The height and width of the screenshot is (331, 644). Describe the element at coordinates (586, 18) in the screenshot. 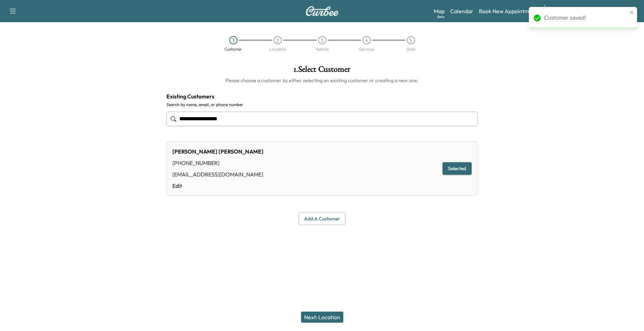

I see `div: Customer saved!` at that location.